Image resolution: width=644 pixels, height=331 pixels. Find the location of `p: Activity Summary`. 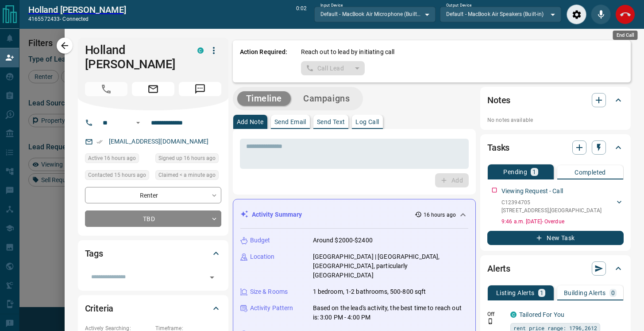

p: Activity Summary is located at coordinates (277, 214).